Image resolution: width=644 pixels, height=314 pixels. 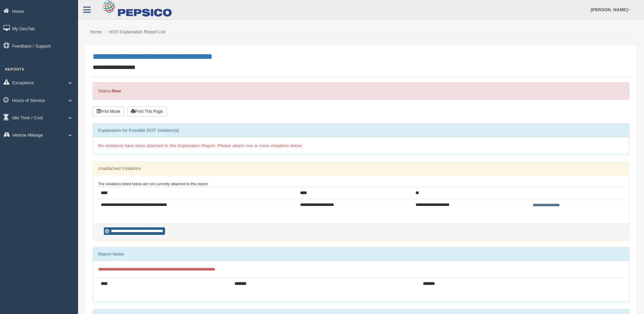 I want to click on strong: New, so click(x=116, y=90).